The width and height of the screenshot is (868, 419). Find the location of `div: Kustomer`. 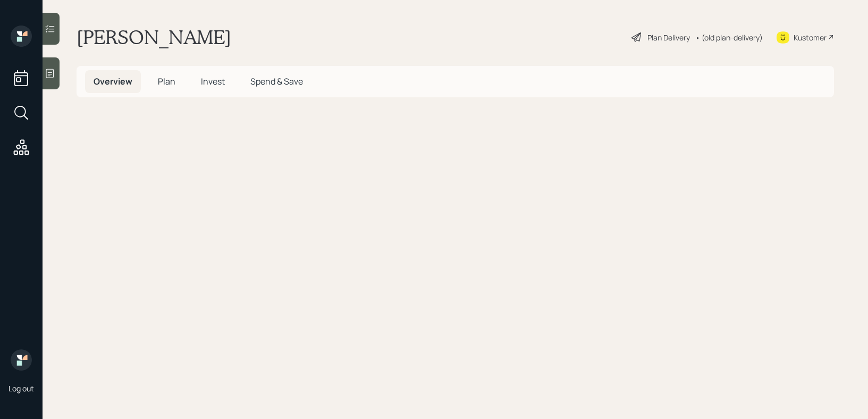

div: Kustomer is located at coordinates (810, 37).